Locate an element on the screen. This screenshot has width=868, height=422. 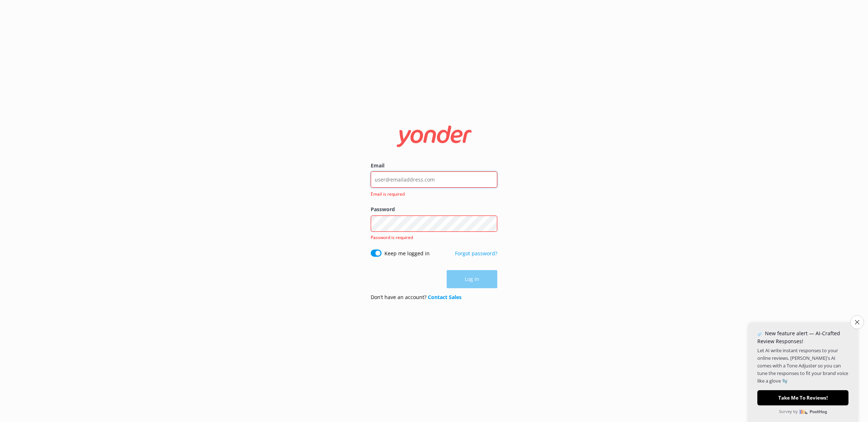
label: Password is located at coordinates (434, 209).